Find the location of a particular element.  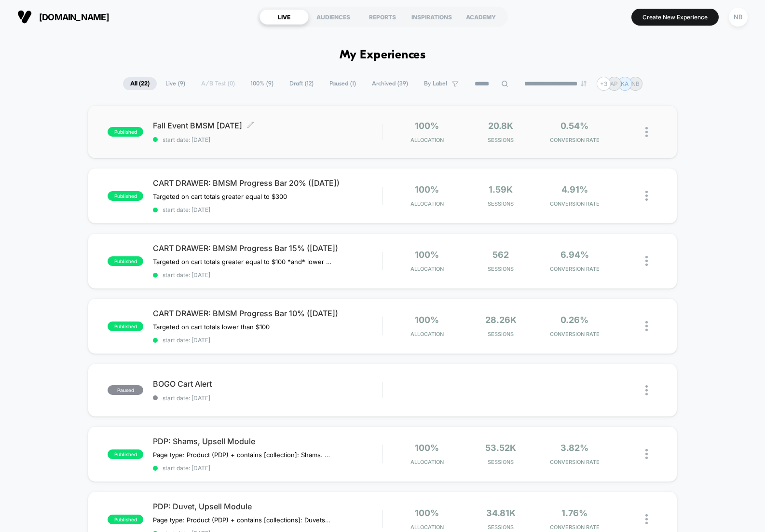

span: 20.8k is located at coordinates (501, 126).